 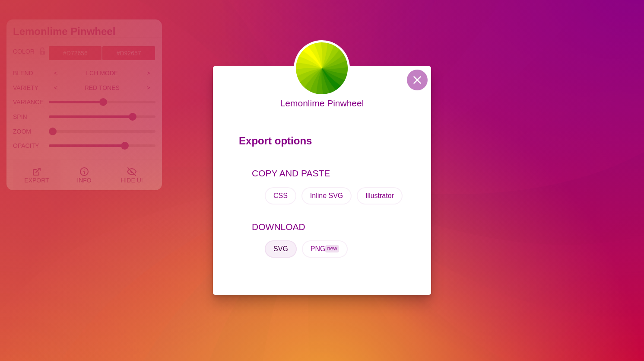 I want to click on img: yellow to green flat gradient petals, so click(x=322, y=68).